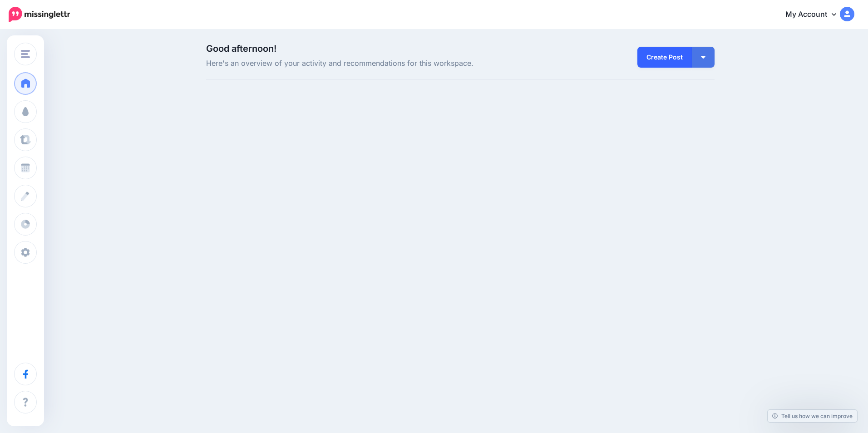 Image resolution: width=868 pixels, height=433 pixels. What do you see at coordinates (664, 57) in the screenshot?
I see `a: Create Post` at bounding box center [664, 57].